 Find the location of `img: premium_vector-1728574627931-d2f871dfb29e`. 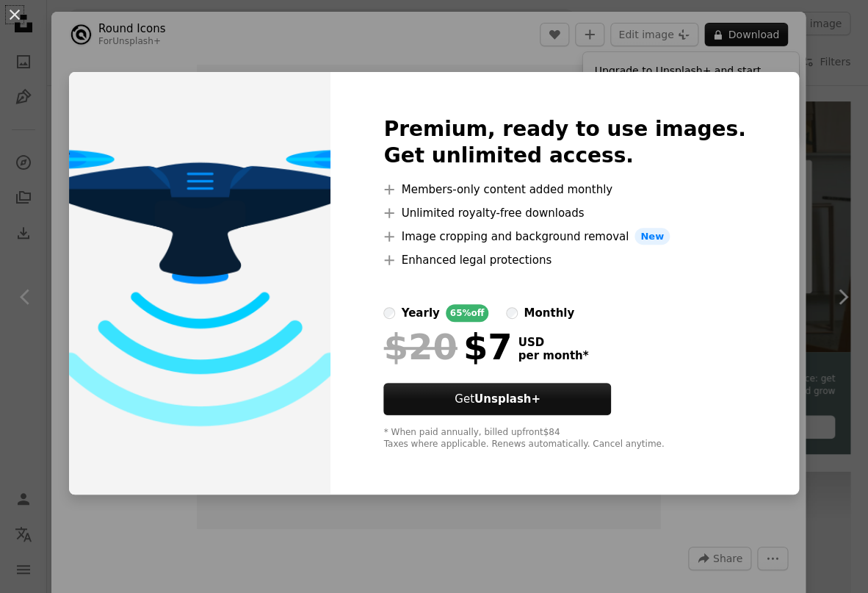

img: premium_vector-1728574627931-d2f871dfb29e is located at coordinates (200, 284).